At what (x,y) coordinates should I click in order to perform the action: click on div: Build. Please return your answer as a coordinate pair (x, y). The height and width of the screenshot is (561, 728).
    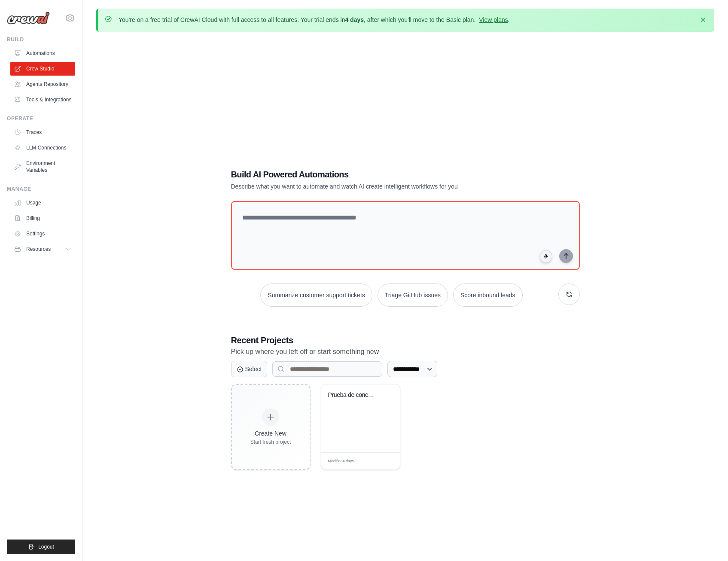
    Looking at the image, I should click on (41, 39).